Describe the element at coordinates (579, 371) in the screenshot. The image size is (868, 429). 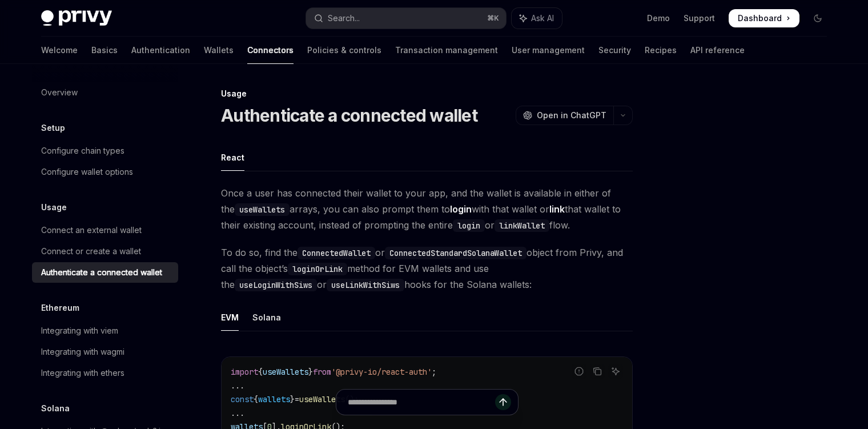
I see `button: Report incorrect code` at that location.